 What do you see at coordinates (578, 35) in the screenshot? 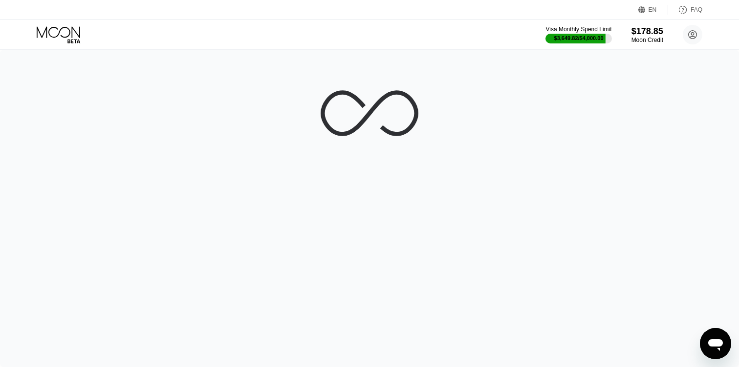
I see `div: Visa Monthly Spend Limit$3,649.82/$4,000.00` at bounding box center [578, 35].